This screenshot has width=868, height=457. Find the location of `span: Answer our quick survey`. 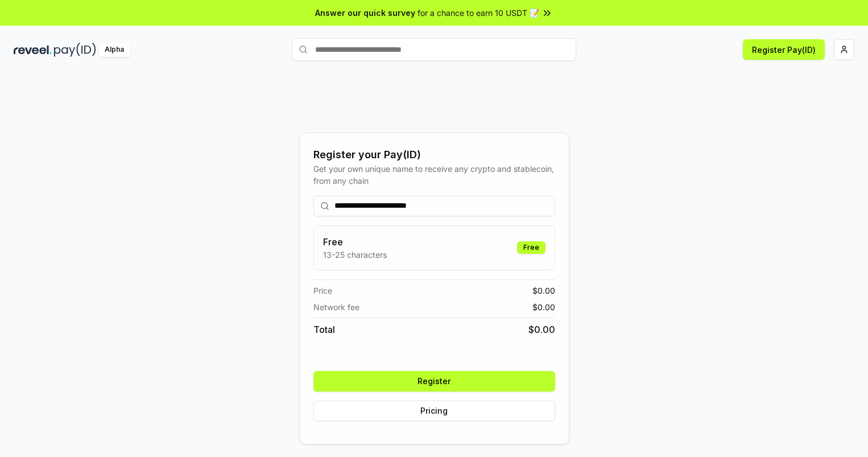

span: Answer our quick survey is located at coordinates (365, 13).